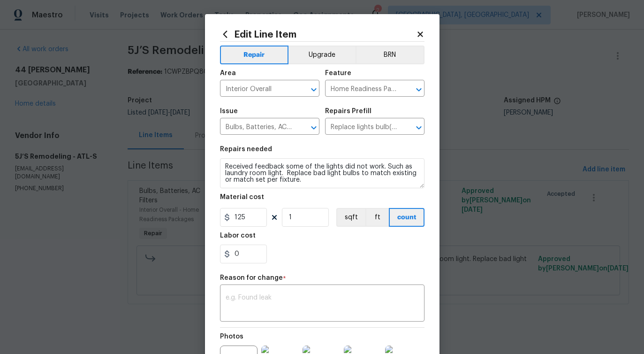 The image size is (644, 354). I want to click on h5: Material cost, so click(242, 197).